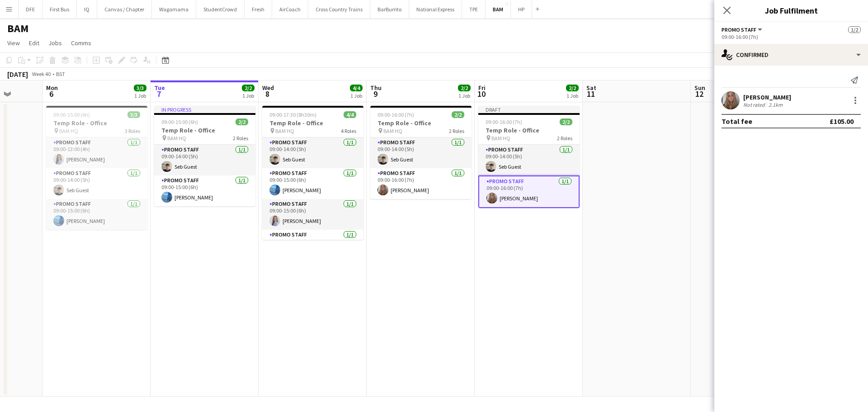  What do you see at coordinates (205, 156) in the screenshot?
I see `app-job-card: In progress09:00-15:00 (6h)2/2Temp Role - Office BAM HQ2 RolesPromo Staff1/109:00-14:00 (5h)Seb G...` at bounding box center [205, 156].